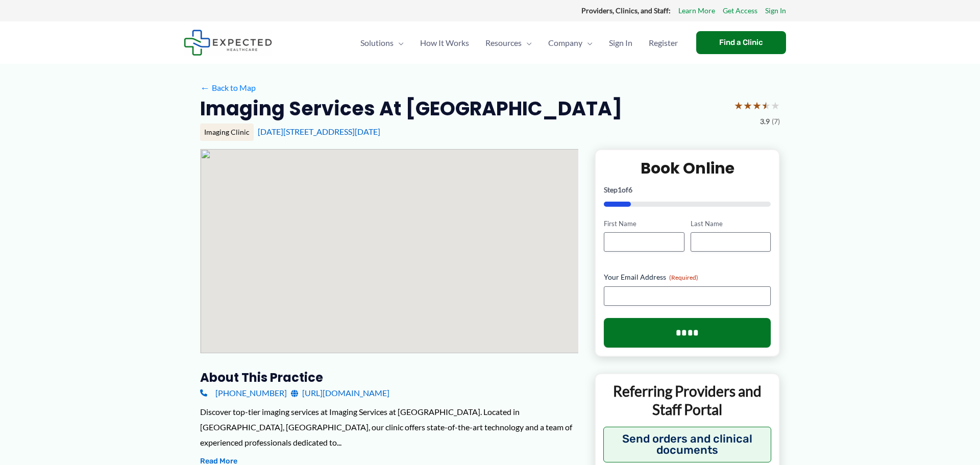  I want to click on span: (Required), so click(683, 277).